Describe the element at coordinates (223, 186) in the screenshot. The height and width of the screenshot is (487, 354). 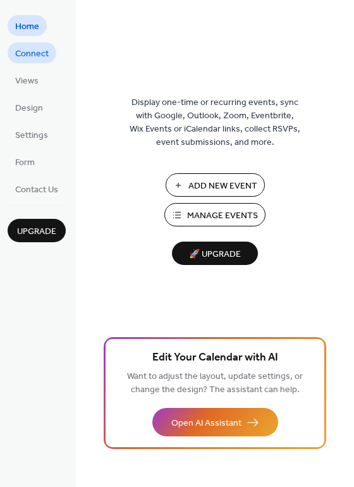
I see `span: Add New Event` at that location.